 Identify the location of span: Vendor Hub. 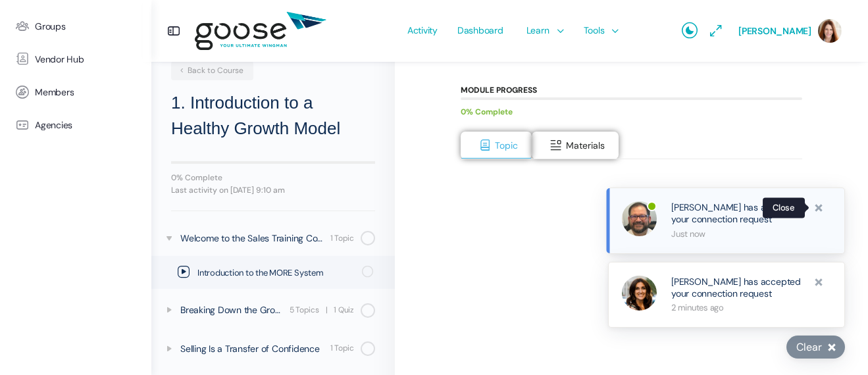
(59, 59).